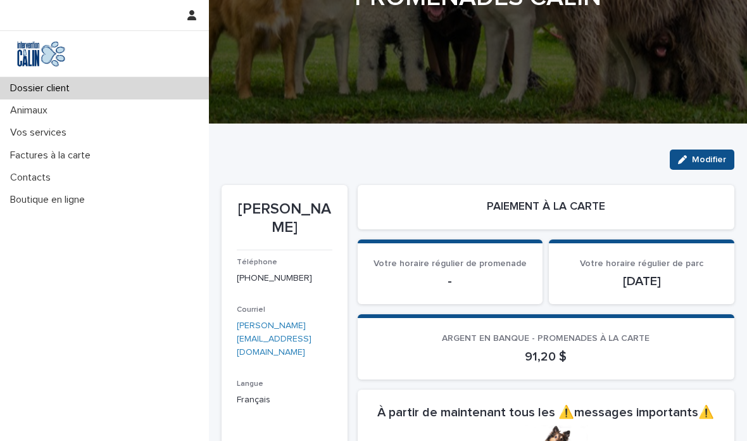  I want to click on font: Français, so click(253, 399).